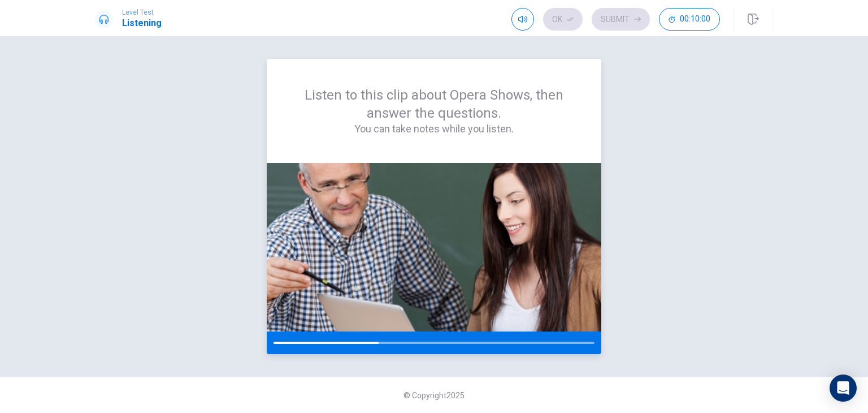 The height and width of the screenshot is (413, 868). What do you see at coordinates (843, 388) in the screenshot?
I see `div: Open Intercom Messenger` at bounding box center [843, 388].